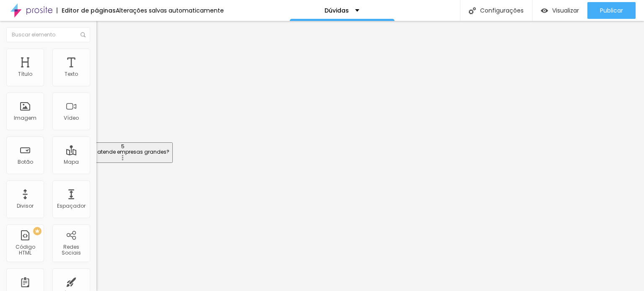  I want to click on div: Mapa, so click(71, 162).